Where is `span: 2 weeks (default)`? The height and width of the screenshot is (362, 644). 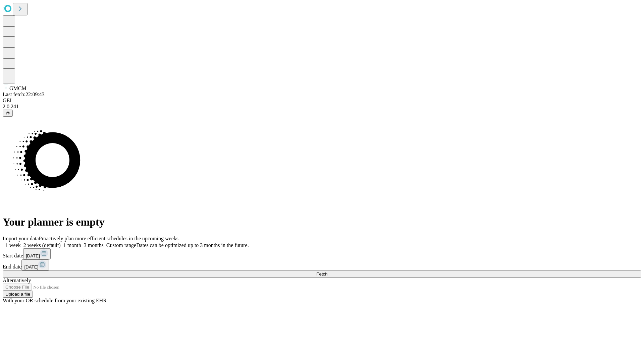
span: 2 weeks (default) is located at coordinates (42, 245).